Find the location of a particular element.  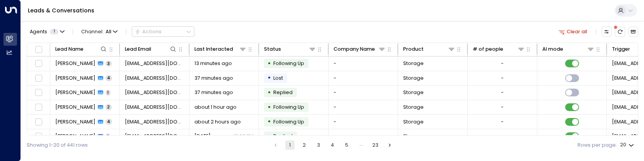

span: sammyc32ea@outlook.com is located at coordinates (155, 63).